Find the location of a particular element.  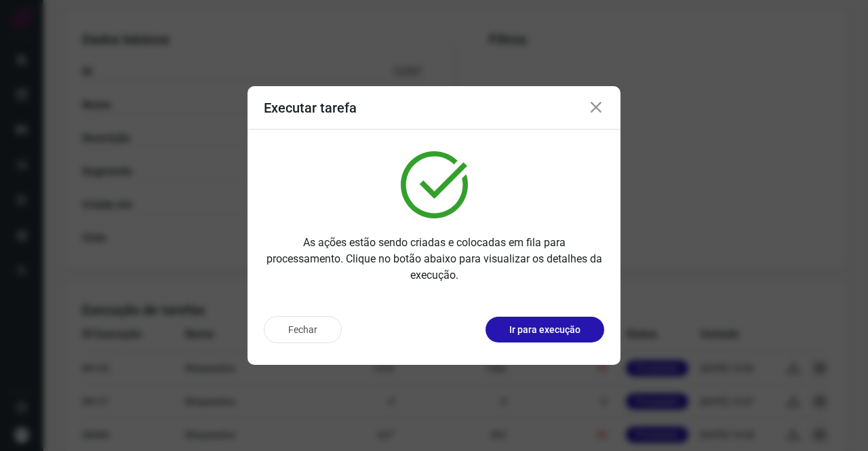

button: Ir para execução is located at coordinates (545, 330).